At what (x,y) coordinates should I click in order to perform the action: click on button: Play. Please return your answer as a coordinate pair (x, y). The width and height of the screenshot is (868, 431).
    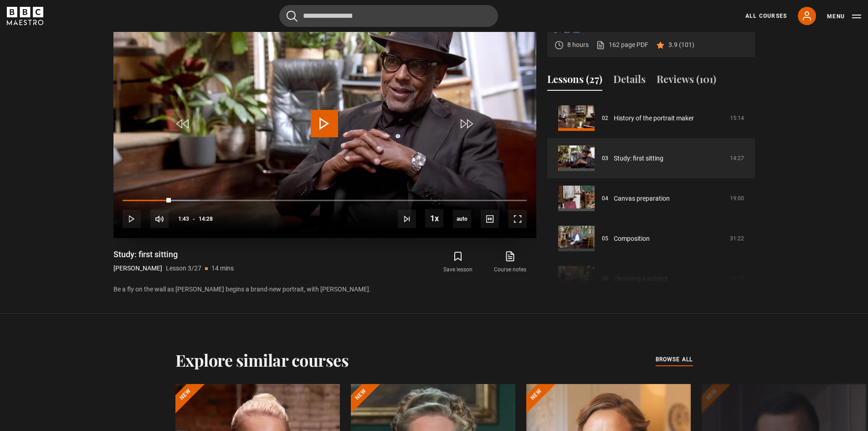
    Looking at the image, I should click on (132, 219).